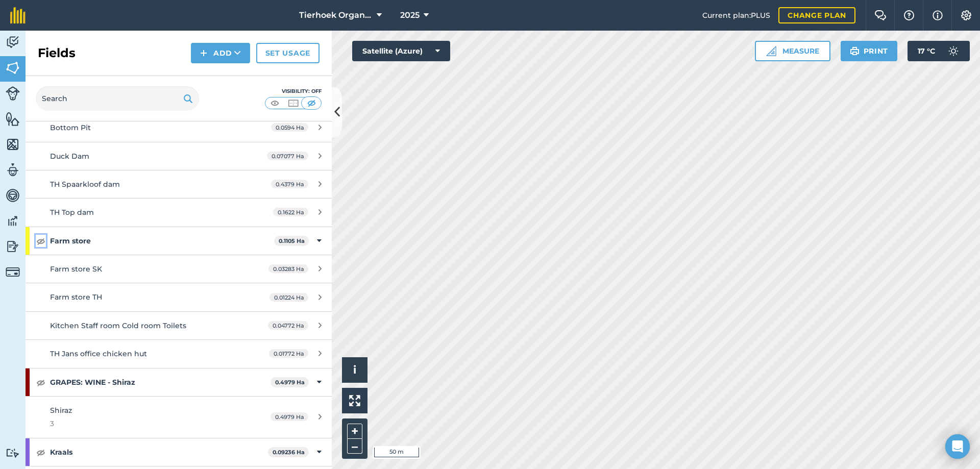  What do you see at coordinates (288, 268) in the screenshot?
I see `span: 0.03283 Ha` at bounding box center [288, 268].